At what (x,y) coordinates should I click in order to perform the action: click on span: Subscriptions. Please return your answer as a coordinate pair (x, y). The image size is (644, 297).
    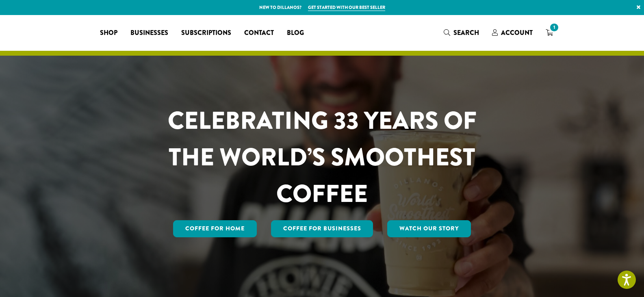
    Looking at the image, I should click on (206, 33).